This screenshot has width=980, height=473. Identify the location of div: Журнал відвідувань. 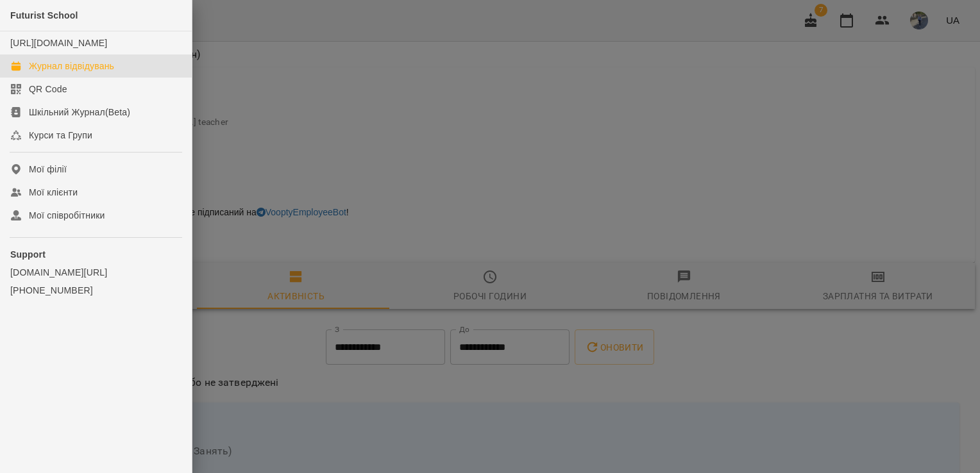
(71, 66).